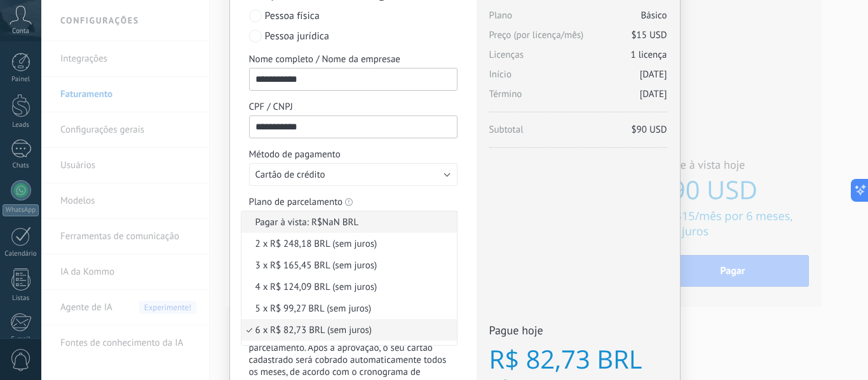 The width and height of the screenshot is (868, 380). What do you see at coordinates (648, 55) in the screenshot?
I see `span: 1 licença` at bounding box center [648, 55].